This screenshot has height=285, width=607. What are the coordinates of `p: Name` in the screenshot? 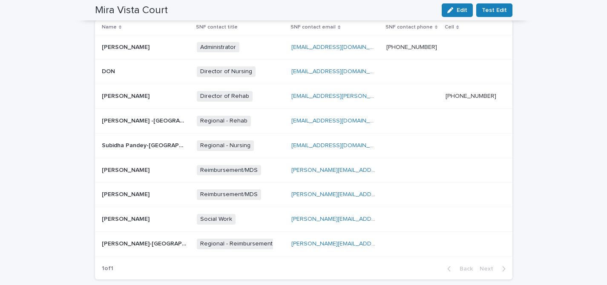 It's located at (109, 27).